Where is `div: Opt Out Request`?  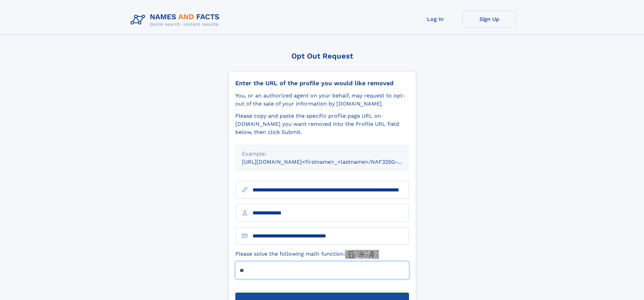
div: Opt Out Request is located at coordinates (322, 55).